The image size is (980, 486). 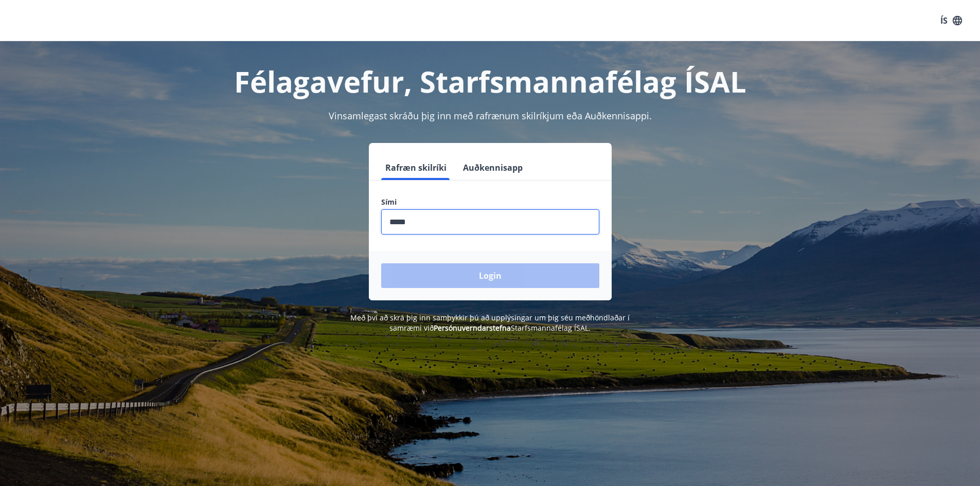 What do you see at coordinates (951, 20) in the screenshot?
I see `button: ÍS` at bounding box center [951, 20].